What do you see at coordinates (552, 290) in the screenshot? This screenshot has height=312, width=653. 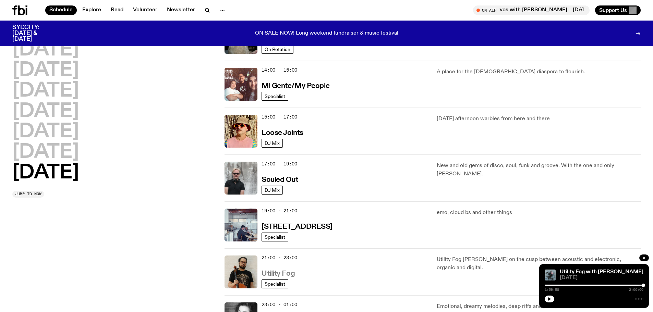 I see `span: 1:59:58` at bounding box center [552, 290].